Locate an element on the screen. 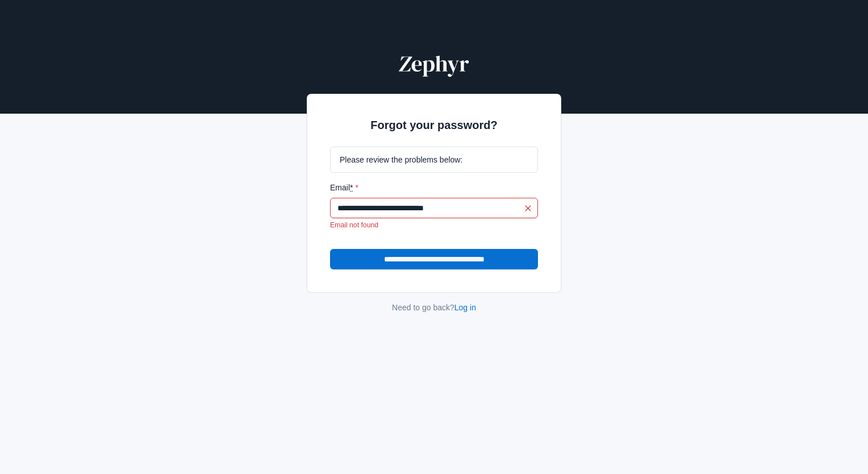  abbr: required is located at coordinates (351, 188).